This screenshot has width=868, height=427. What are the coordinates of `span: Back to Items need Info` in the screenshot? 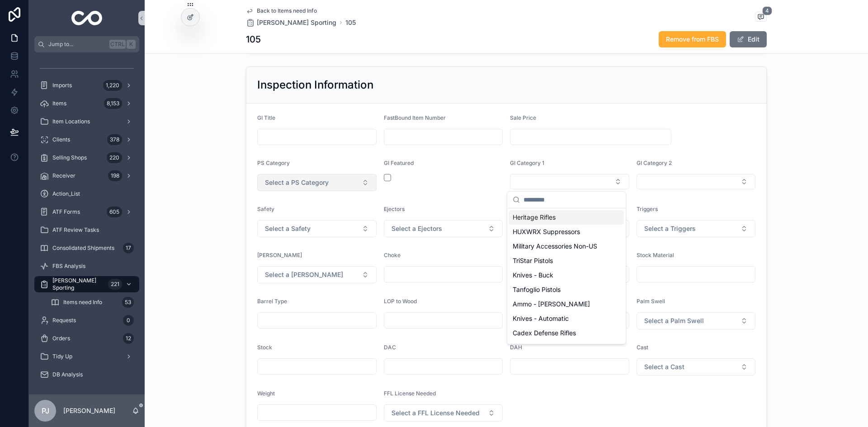 It's located at (286, 11).